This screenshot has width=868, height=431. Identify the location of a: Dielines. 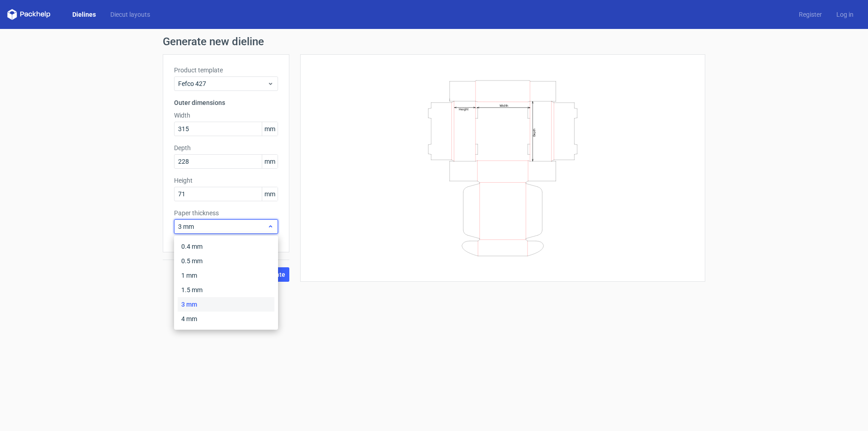
(84, 14).